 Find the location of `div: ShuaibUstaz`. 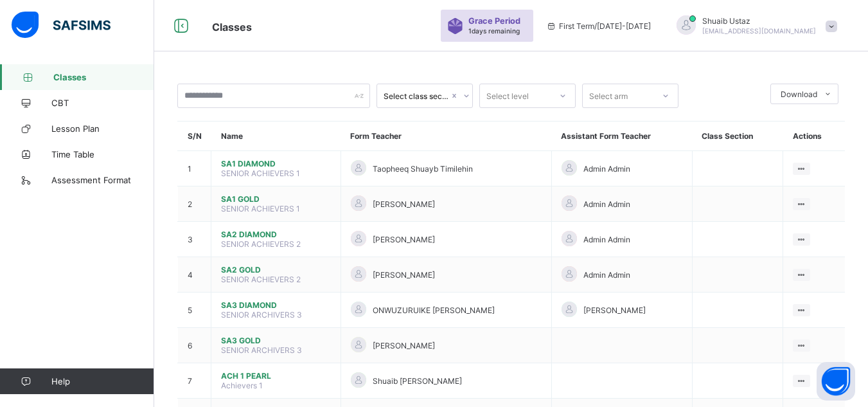

div: ShuaibUstaz is located at coordinates (754, 26).